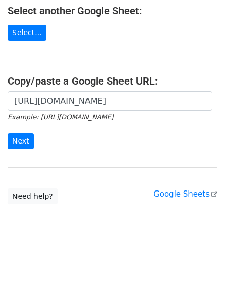 Image resolution: width=225 pixels, height=287 pixels. What do you see at coordinates (200, 262) in the screenshot?
I see `div: Chat Widget` at bounding box center [200, 262].